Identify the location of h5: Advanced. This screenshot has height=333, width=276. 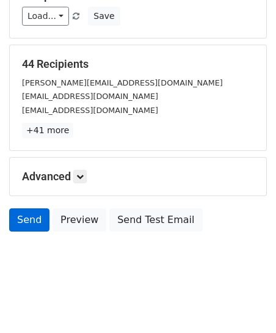
(138, 176).